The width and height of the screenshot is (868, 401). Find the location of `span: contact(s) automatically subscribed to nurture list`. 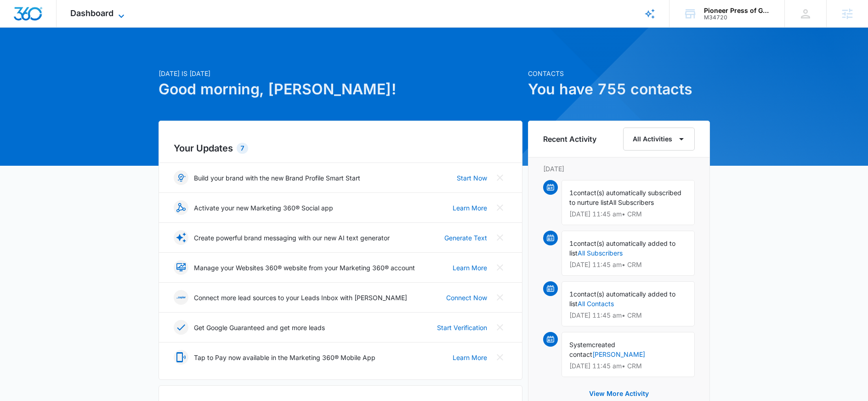

span: contact(s) automatically subscribed to nurture list is located at coordinates (626, 197).